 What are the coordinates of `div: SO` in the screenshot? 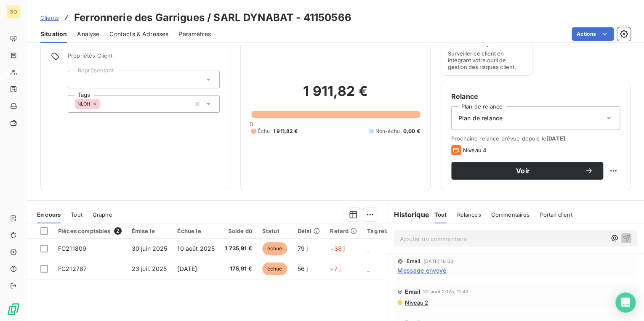 It's located at (13, 12).